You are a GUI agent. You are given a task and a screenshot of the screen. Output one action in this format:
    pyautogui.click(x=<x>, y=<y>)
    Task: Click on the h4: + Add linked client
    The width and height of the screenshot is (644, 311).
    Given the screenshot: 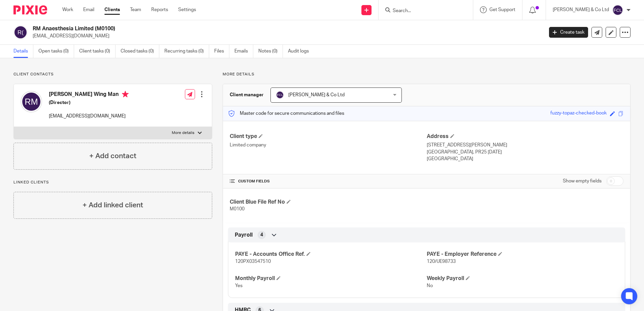 What is the action you would take?
    pyautogui.click(x=113, y=205)
    